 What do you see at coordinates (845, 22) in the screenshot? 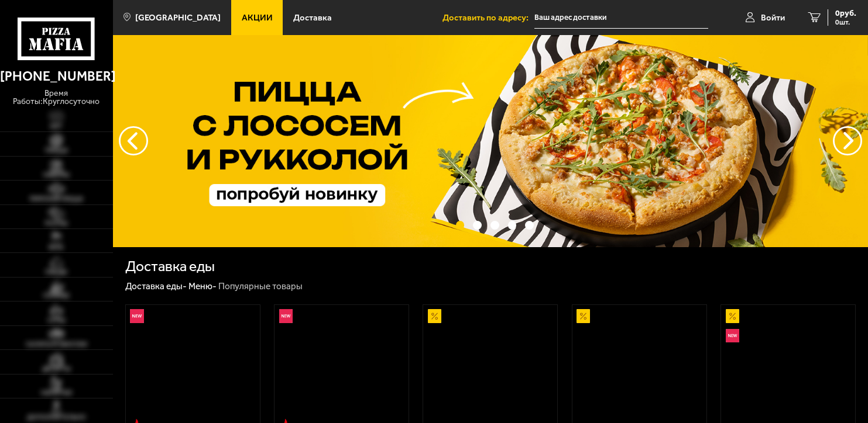
I see `span: 0 шт.` at bounding box center [845, 22].